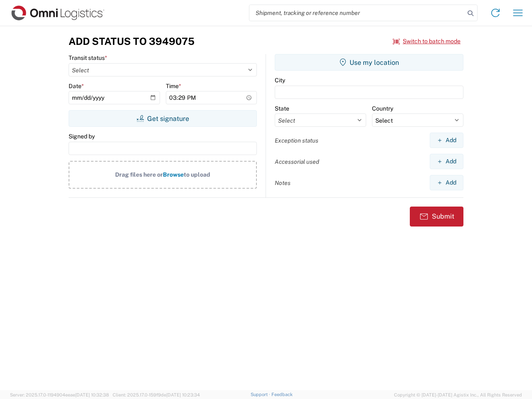  Describe the element at coordinates (282, 182) in the screenshot. I see `label: Notes` at that location.